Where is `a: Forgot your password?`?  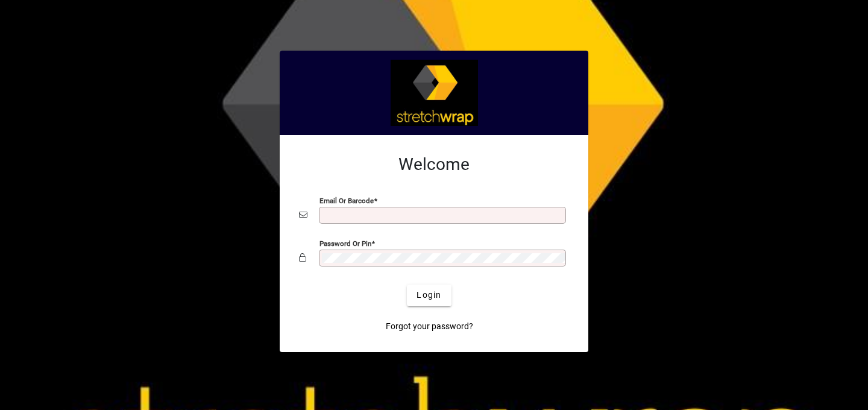
a: Forgot your password? is located at coordinates (429, 327).